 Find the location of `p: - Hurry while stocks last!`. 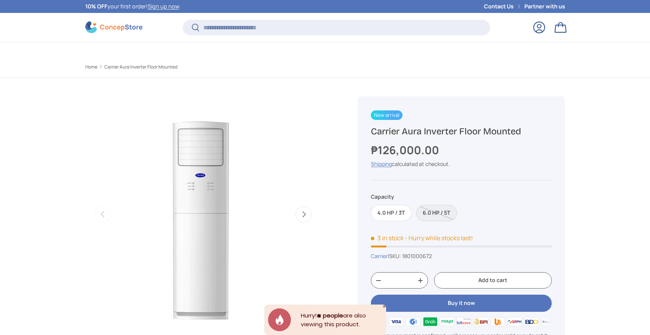

p: - Hurry while stocks last! is located at coordinates (439, 238).